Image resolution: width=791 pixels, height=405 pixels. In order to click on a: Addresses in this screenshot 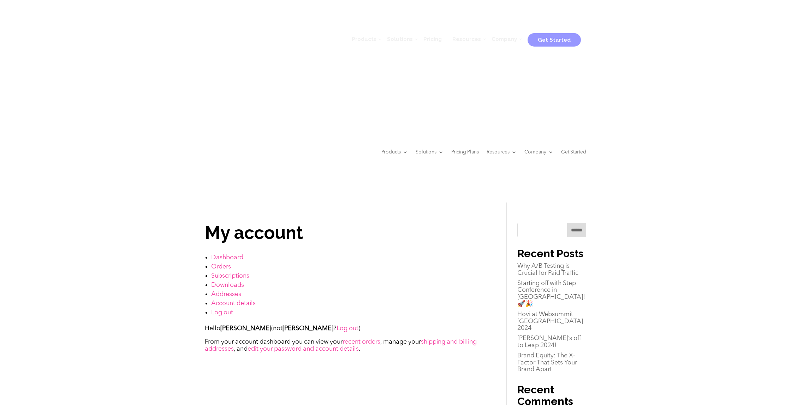, I will do `click(226, 295)`.